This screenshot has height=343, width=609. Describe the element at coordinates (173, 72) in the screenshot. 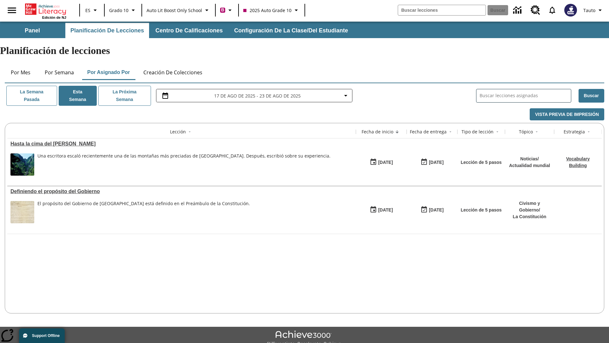

I see `button: Creación de colecciones` at that location.